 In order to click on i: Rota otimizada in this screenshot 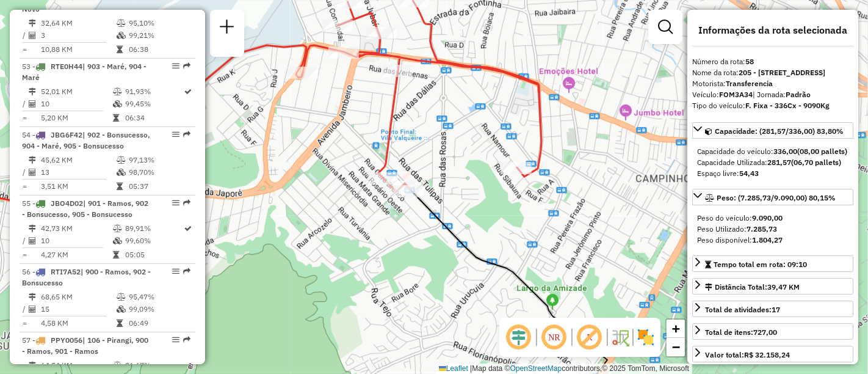, I will do `click(189, 92)`.